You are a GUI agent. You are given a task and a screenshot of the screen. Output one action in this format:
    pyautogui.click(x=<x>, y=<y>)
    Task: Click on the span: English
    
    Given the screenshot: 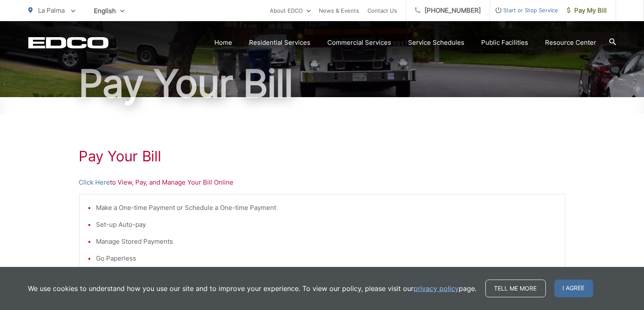 What is the action you would take?
    pyautogui.click(x=109, y=11)
    